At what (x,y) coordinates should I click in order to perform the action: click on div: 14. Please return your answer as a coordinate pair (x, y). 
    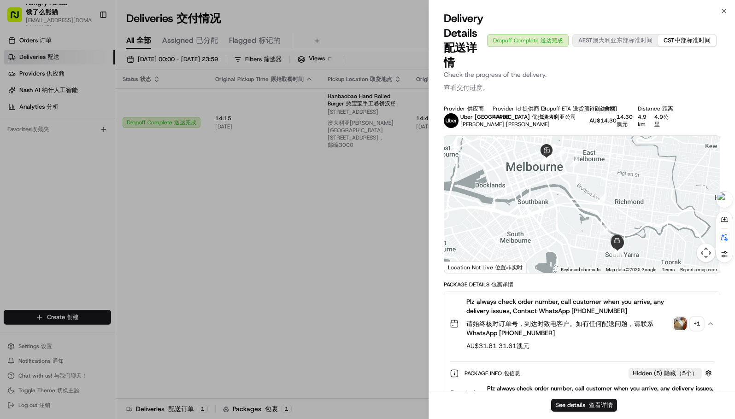
    Looking at the image, I should click on (575, 162).